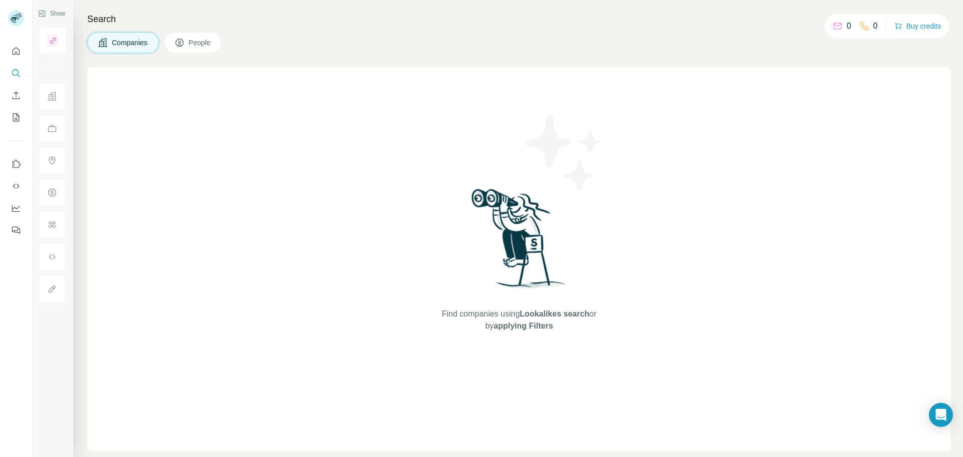 The width and height of the screenshot is (963, 457). I want to click on div: Open Intercom Messenger, so click(941, 415).